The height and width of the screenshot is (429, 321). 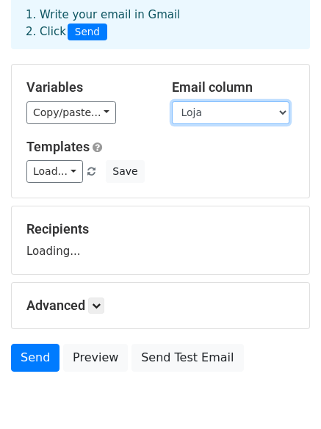 I want to click on a: Templates, so click(x=58, y=146).